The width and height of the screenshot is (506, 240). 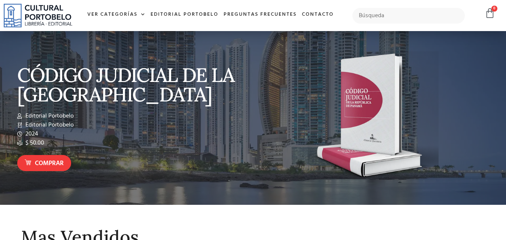 I want to click on span: Comprar, so click(x=49, y=164).